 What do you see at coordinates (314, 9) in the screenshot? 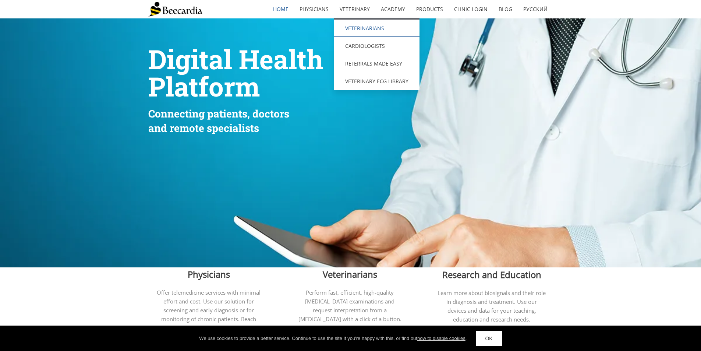
I see `a: Physicians` at bounding box center [314, 9].